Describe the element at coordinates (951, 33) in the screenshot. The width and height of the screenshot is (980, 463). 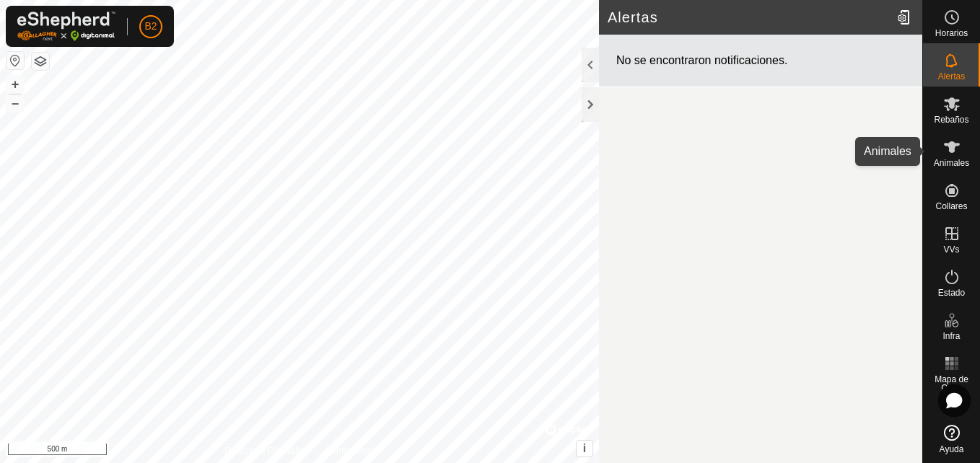
I see `span: Horarios` at that location.